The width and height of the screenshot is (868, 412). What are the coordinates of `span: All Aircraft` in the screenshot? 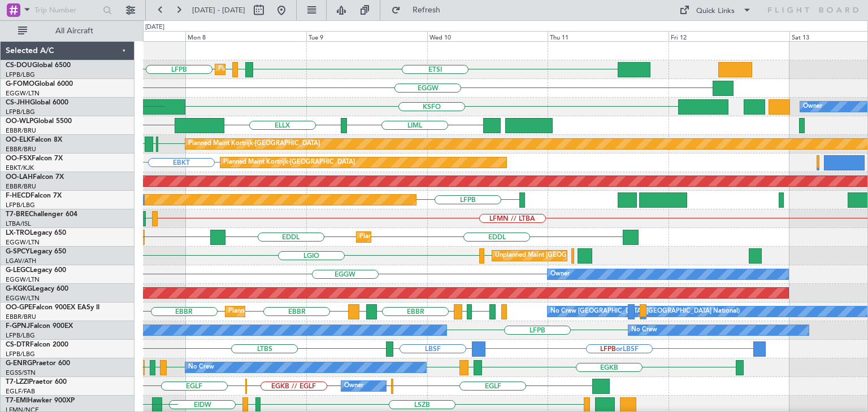 It's located at (74, 31).